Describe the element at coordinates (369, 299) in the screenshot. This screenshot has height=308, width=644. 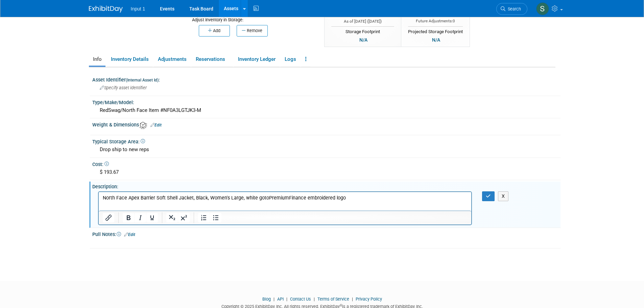
I see `a: Privacy Policy` at that location.